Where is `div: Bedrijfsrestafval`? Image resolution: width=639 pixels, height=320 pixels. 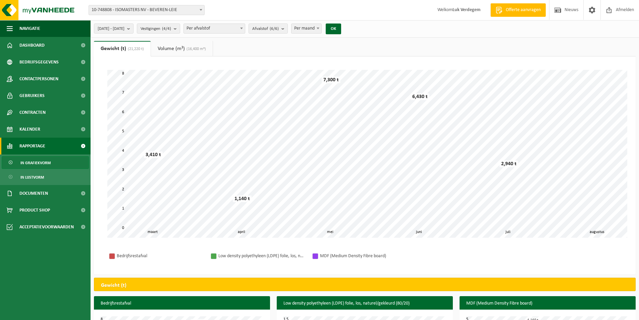 div: Bedrijfsrestafval is located at coordinates (160, 256).